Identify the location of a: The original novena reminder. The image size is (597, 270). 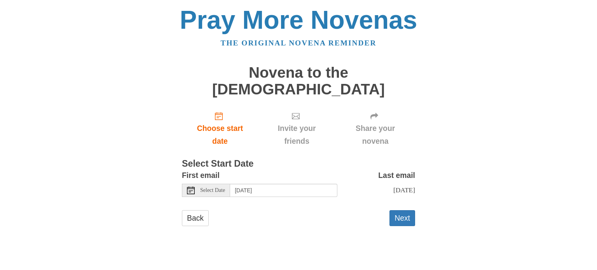
(299, 43).